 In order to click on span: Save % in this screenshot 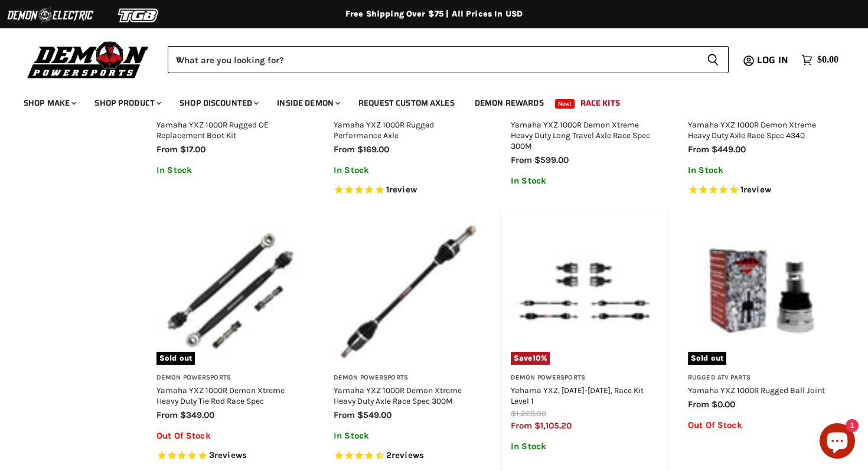, I will do `click(530, 358)`.